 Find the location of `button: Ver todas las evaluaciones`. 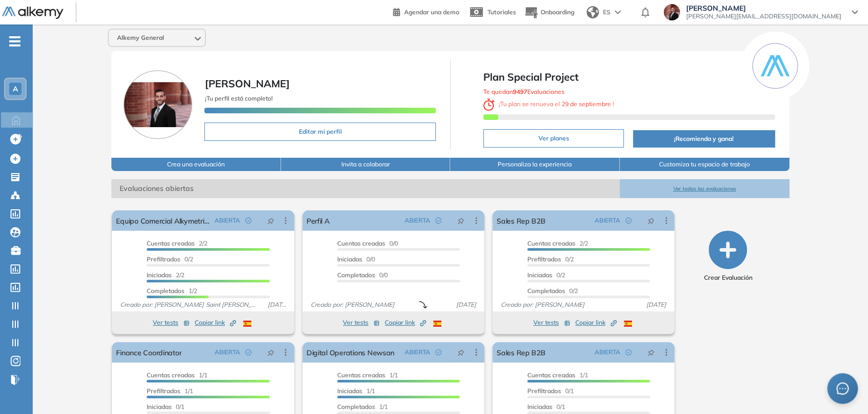

button: Ver todas las evaluaciones is located at coordinates (705, 188).